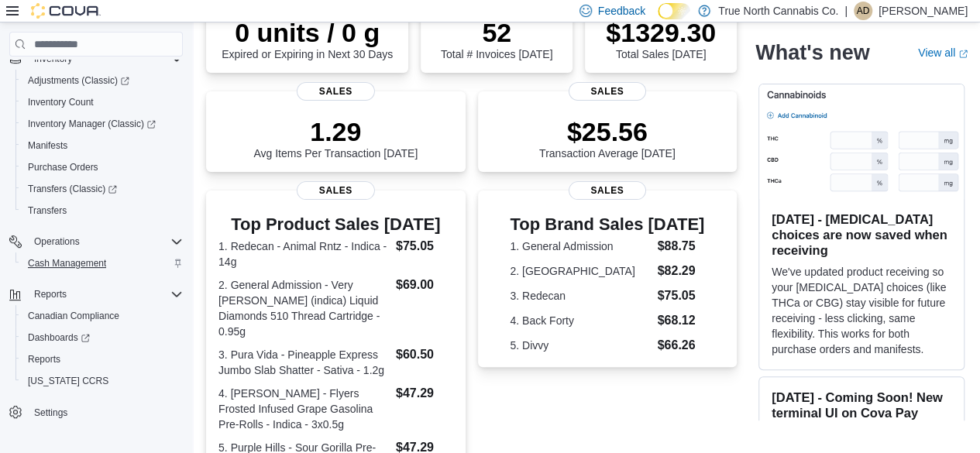 Image resolution: width=980 pixels, height=453 pixels. I want to click on dd: $88.75, so click(681, 246).